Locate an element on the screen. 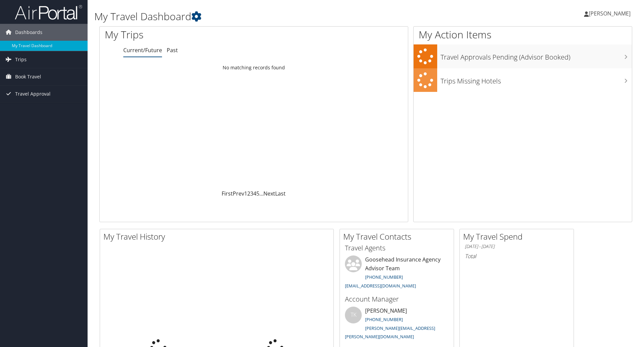  h3: Travel Agents is located at coordinates (397, 248).